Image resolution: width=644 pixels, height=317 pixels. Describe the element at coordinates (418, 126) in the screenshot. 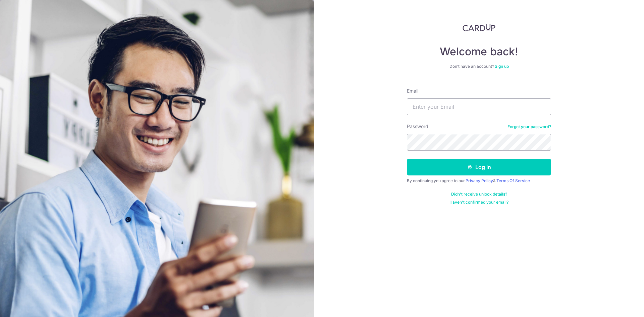

I see `label: Password` at that location.